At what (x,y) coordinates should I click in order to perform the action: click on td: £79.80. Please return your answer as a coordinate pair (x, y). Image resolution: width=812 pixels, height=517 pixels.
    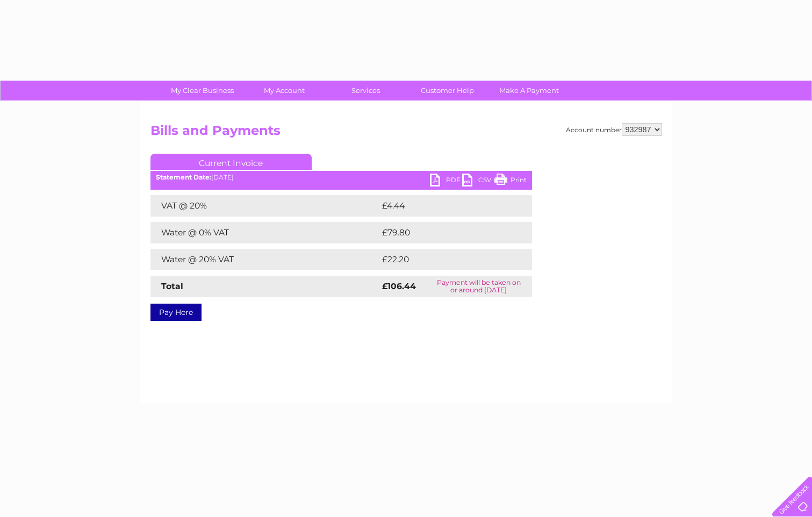
    Looking at the image, I should click on (445, 233).